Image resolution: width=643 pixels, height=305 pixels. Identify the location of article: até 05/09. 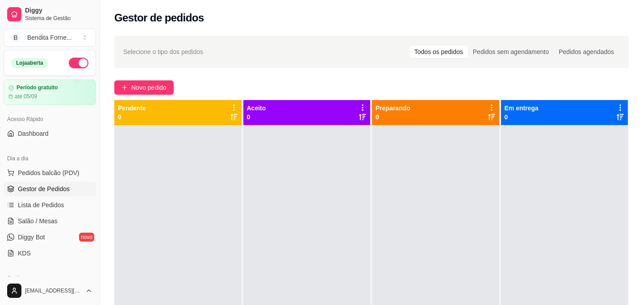
(26, 96).